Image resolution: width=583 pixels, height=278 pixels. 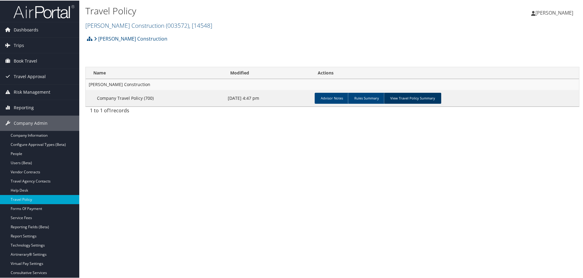 I want to click on span: Risk Management, so click(x=32, y=92).